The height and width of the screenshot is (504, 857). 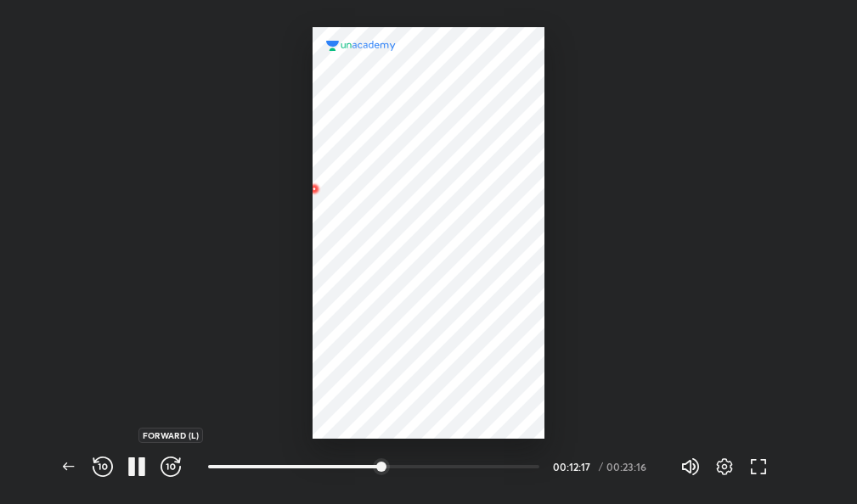 What do you see at coordinates (171, 435) in the screenshot?
I see `div: FORWARD (L)` at bounding box center [171, 435].